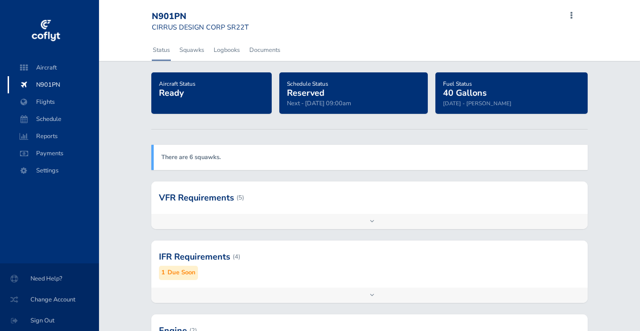 The height and width of the screenshot is (331, 640). I want to click on span: Schedule Status, so click(308, 84).